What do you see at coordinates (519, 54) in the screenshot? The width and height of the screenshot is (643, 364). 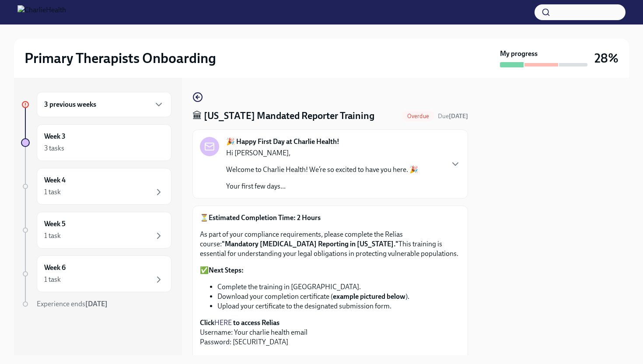 I see `strong: My progress` at bounding box center [519, 54].